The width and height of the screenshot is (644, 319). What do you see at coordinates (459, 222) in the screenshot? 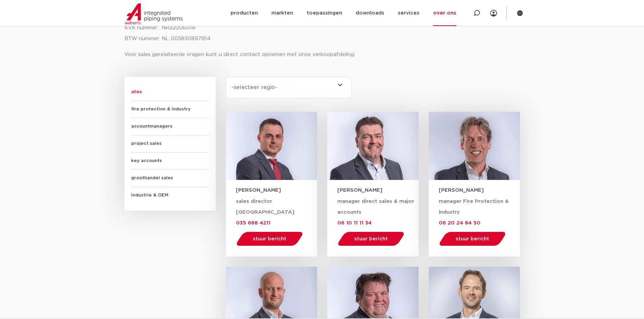
I see `a: 06 20 24 84 50` at bounding box center [459, 222].